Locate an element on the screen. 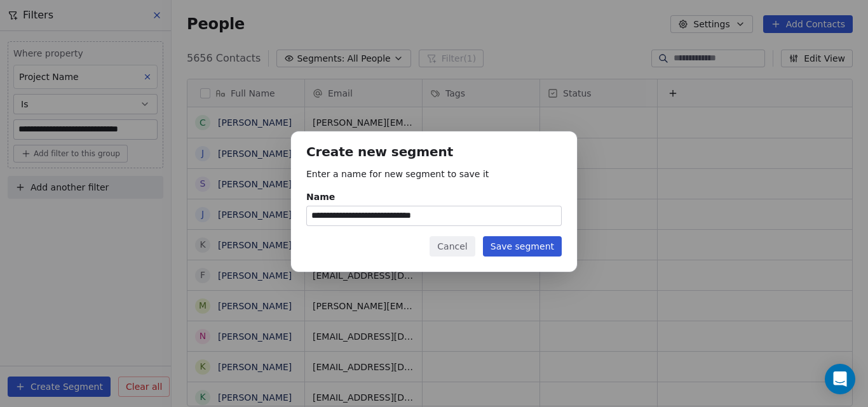 The width and height of the screenshot is (868, 407). button: Cancel is located at coordinates (452, 247).